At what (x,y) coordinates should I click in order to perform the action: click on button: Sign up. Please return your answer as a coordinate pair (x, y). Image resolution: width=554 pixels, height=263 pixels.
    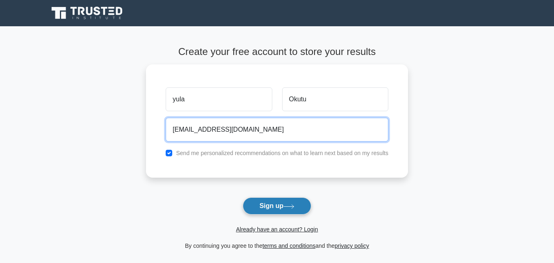
    Looking at the image, I should click on (277, 206).